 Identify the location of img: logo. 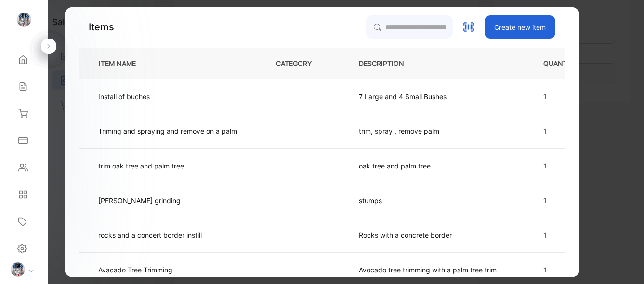
(24, 20).